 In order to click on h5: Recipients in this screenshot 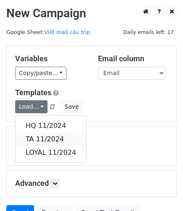, I will do `click(91, 140)`.